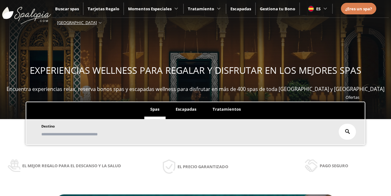 The height and width of the screenshot is (196, 391). I want to click on span: ¿Eres un spa?, so click(358, 9).